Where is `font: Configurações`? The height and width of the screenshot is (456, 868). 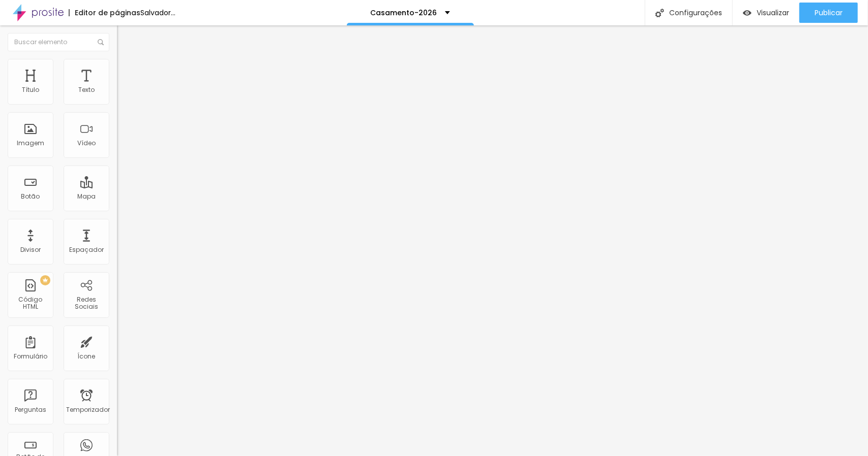
font: Configurações is located at coordinates (696, 13).